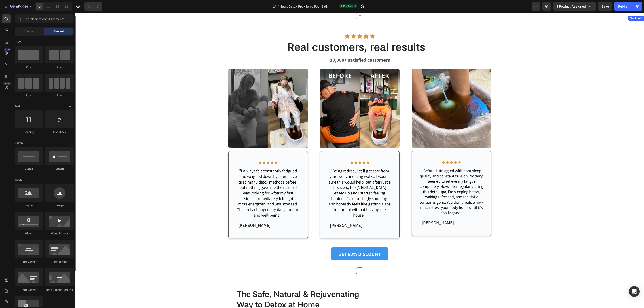 The width and height of the screenshot is (644, 308). What do you see at coordinates (193, 96) in the screenshot?
I see `img: gempages_498748544581108509-7c27f3f3-3df4-48b9-8cb5-c94d5558e3ca.png` at bounding box center [193, 96].